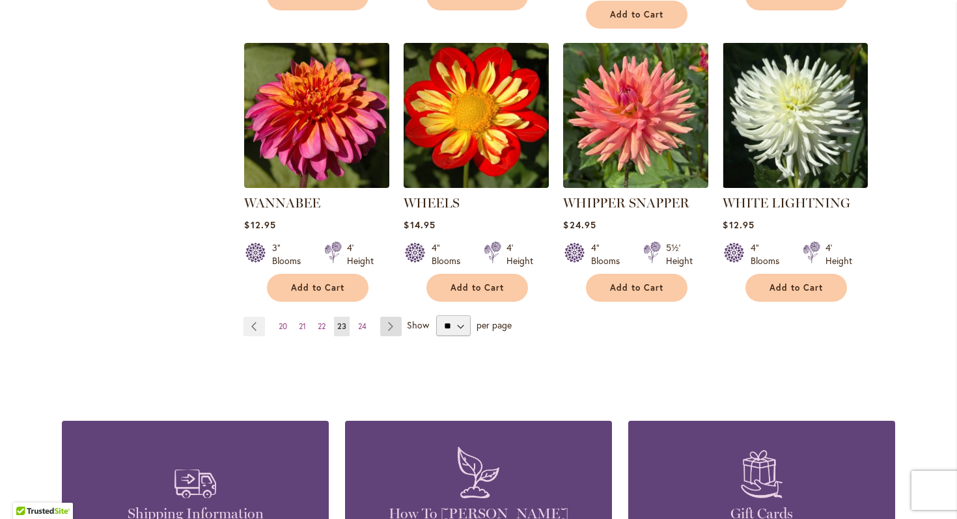 This screenshot has width=957, height=519. I want to click on div: 3" Blooms, so click(290, 255).